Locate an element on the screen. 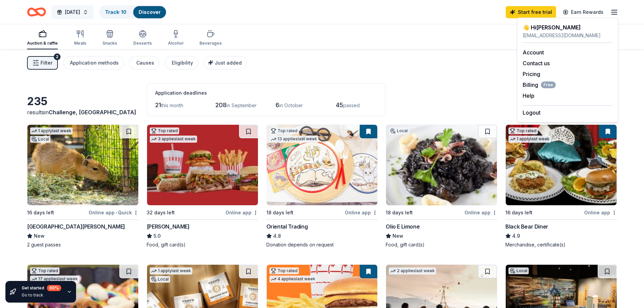  span: 4.8 is located at coordinates (277, 236).